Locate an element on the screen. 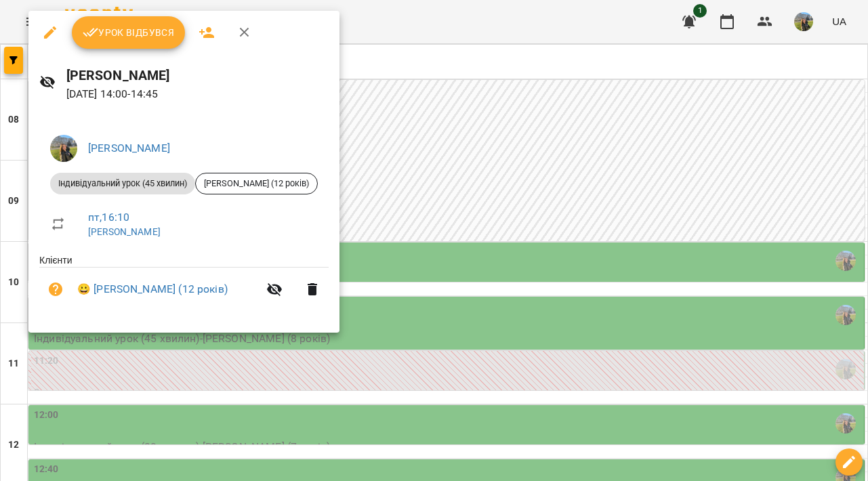 This screenshot has height=481, width=868. button: Урок відбувся is located at coordinates (128, 33).